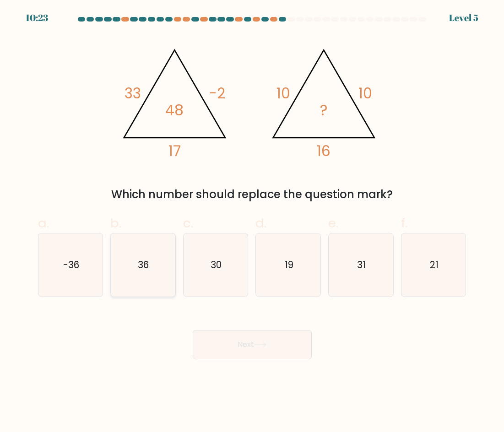  What do you see at coordinates (43, 223) in the screenshot?
I see `span: a.` at bounding box center [43, 223].